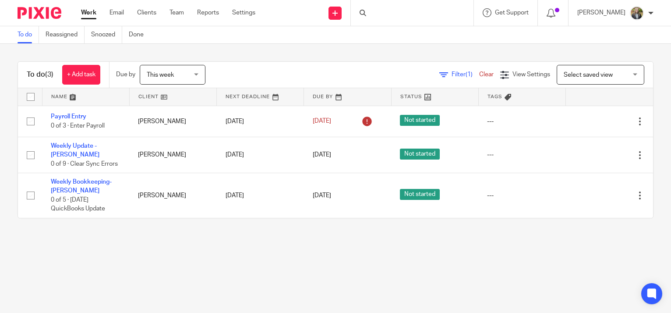 The height and width of the screenshot is (313, 671). Describe the element at coordinates (495, 96) in the screenshot. I see `span: Tags` at that location.